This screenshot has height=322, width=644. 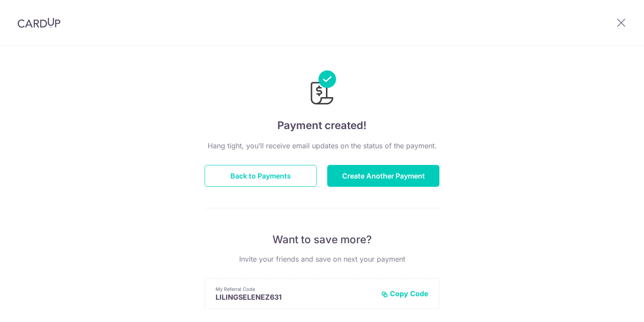 I want to click on p: Invite your friends and save on next your payment, so click(x=322, y=259).